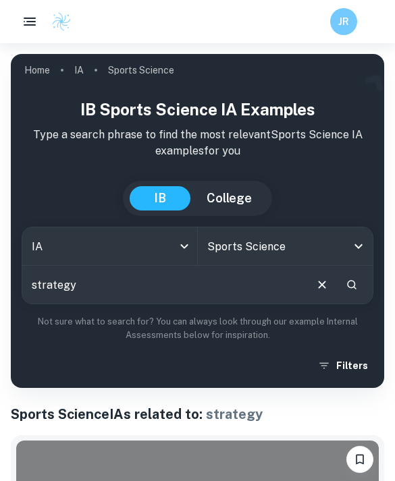 The height and width of the screenshot is (481, 395). I want to click on button: IB, so click(160, 199).